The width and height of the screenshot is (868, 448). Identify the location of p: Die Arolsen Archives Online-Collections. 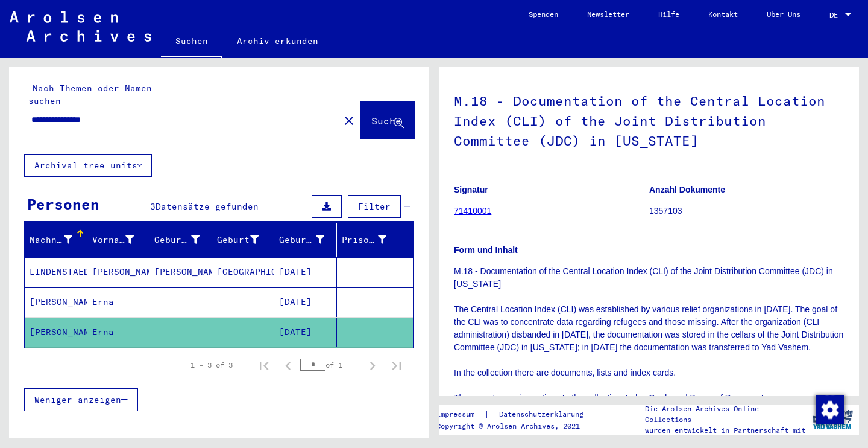
(726, 414).